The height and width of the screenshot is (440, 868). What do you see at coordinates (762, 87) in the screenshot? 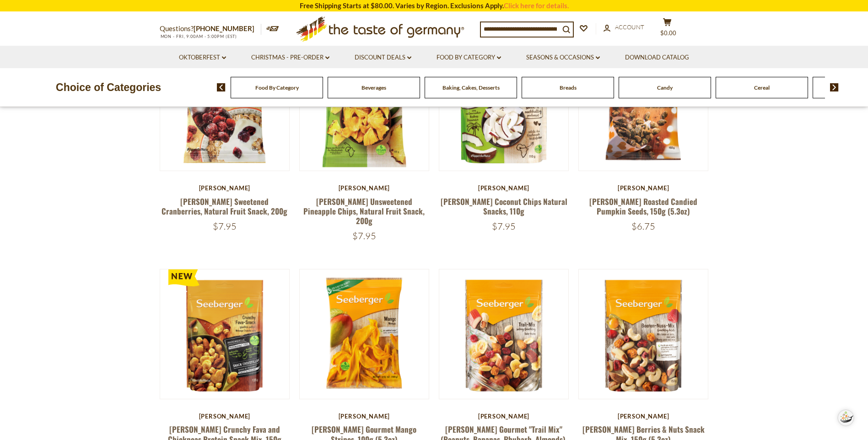
I see `a: Cereal` at bounding box center [762, 87].